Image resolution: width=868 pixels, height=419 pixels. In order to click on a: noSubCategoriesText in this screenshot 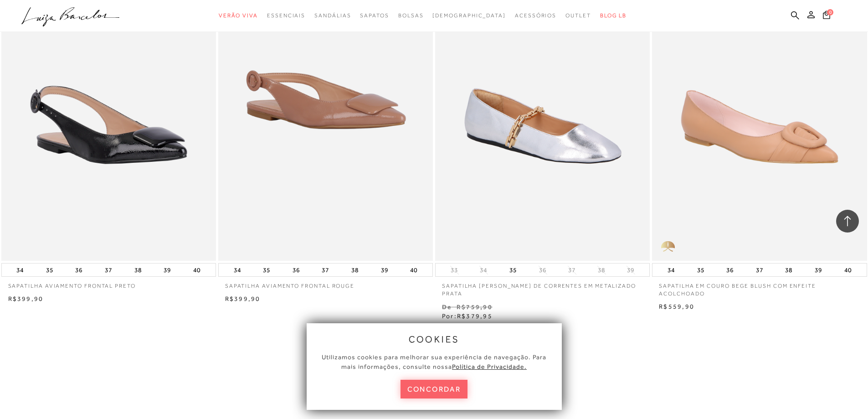, I will do `click(469, 15)`.